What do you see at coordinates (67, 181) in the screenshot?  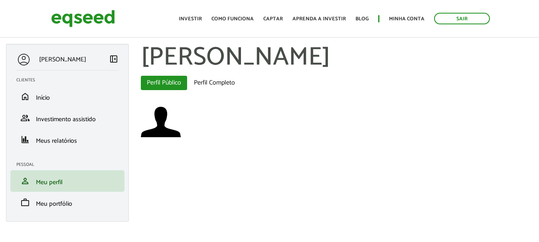 I see `a: personMeu perfil` at bounding box center [67, 181].